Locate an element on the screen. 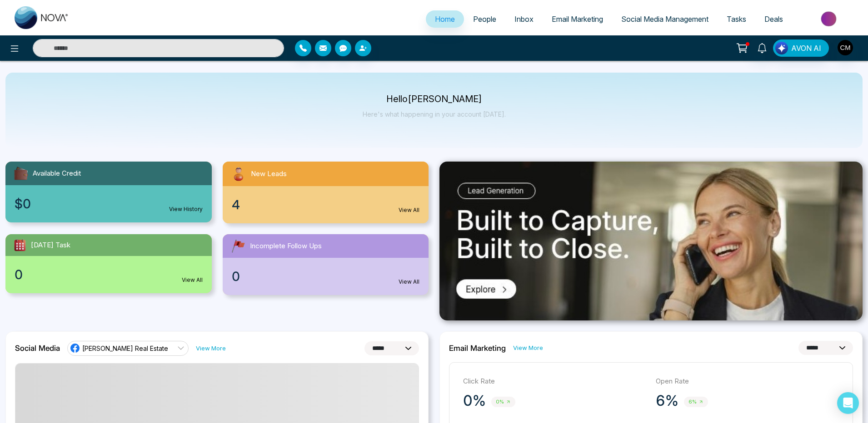 This screenshot has height=423, width=868. span: People is located at coordinates (484, 19).